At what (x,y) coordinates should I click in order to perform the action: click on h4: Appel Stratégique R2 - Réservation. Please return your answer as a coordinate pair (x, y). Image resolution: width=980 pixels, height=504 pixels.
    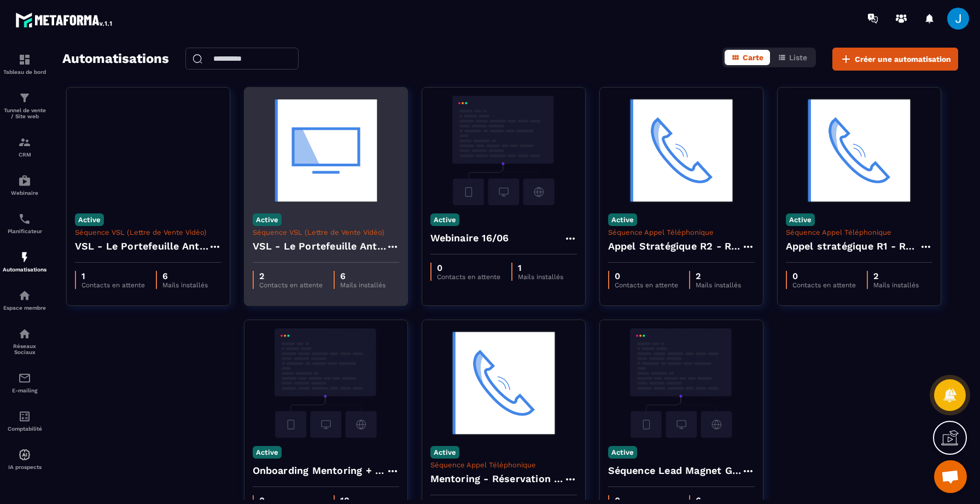
    Looking at the image, I should click on (675, 246).